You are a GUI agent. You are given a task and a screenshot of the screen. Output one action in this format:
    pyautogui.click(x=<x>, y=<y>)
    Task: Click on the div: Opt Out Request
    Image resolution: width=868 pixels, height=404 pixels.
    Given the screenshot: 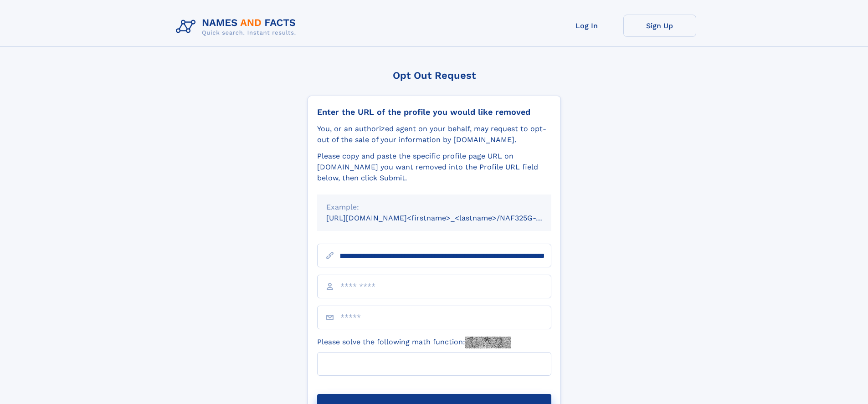 What is the action you would take?
    pyautogui.click(x=434, y=75)
    